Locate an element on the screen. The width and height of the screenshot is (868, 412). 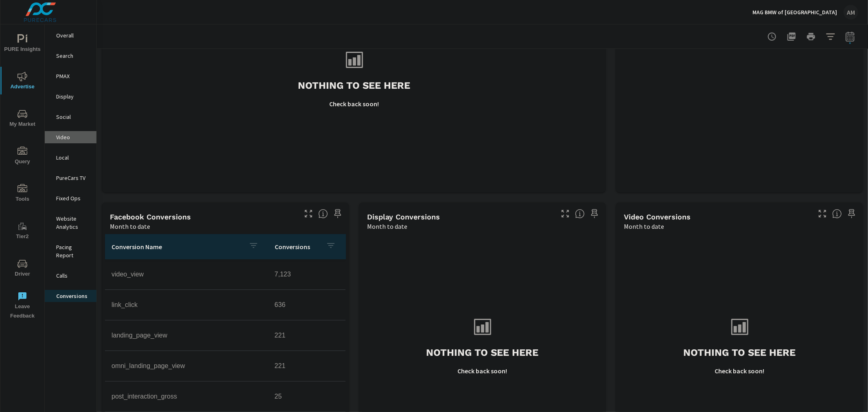
p: PureCars TV is located at coordinates (73, 178).